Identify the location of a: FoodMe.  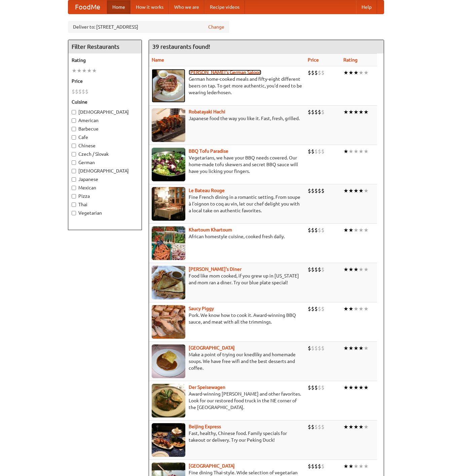
(88, 7).